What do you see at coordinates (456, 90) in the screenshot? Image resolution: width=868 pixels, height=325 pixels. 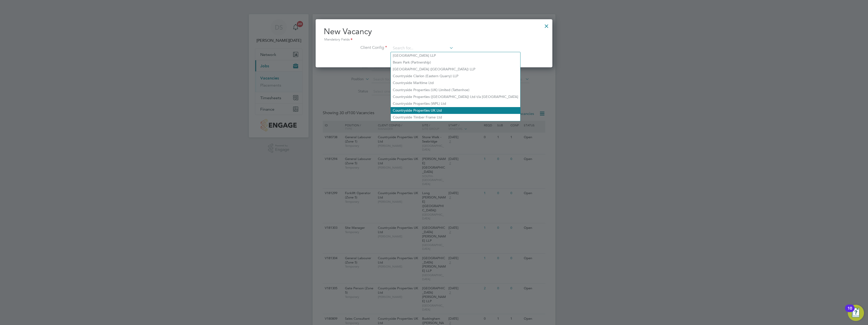 I see `li: Countryside Properties (UK) Limited (Tattenhoe)` at bounding box center [456, 90].